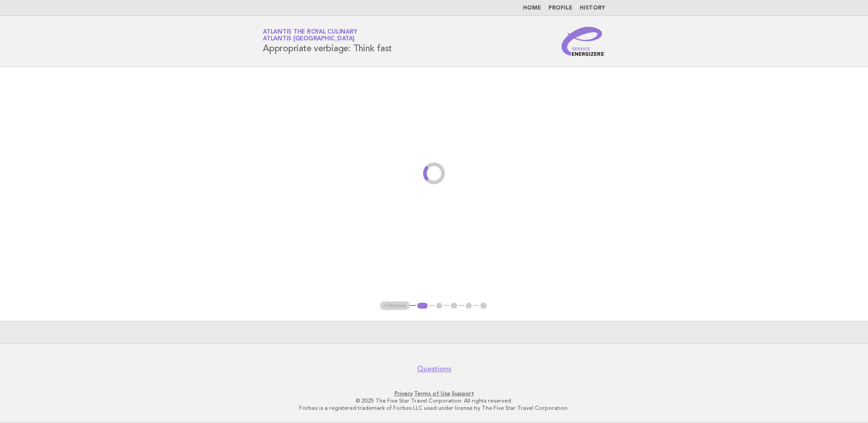 The image size is (868, 423). I want to click on p: © 2025 The Five Star Travel Corporation. All rights reserved., so click(434, 401).